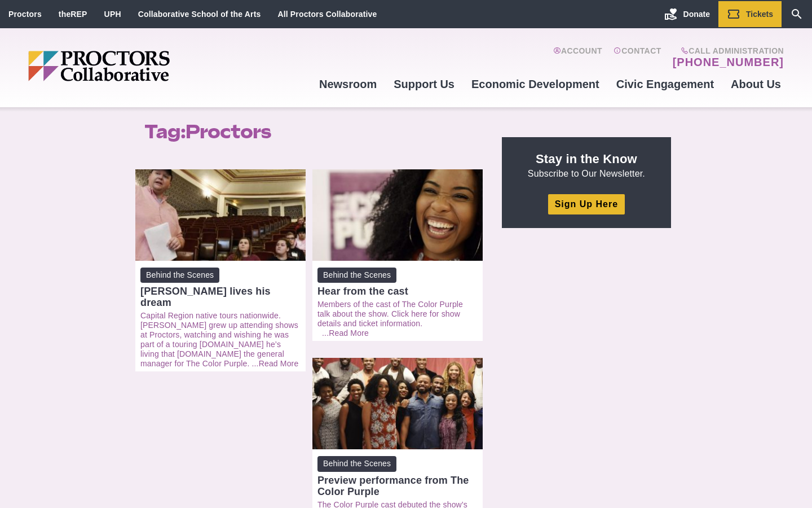  Describe the element at coordinates (797, 14) in the screenshot. I see `a: Search` at that location.